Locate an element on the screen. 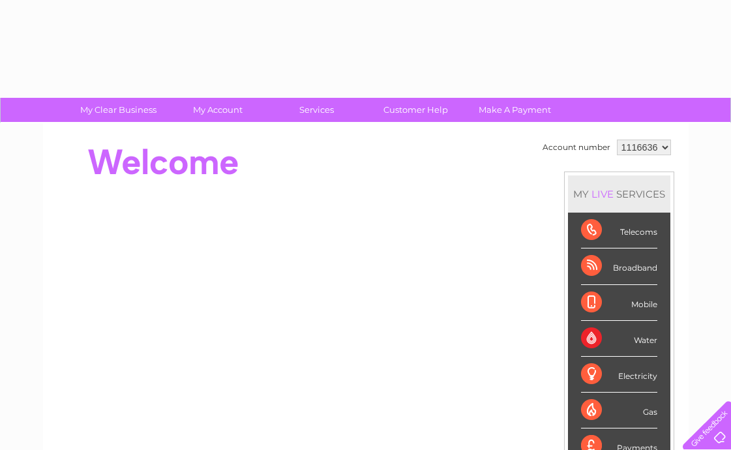  a: Services is located at coordinates (316, 110).